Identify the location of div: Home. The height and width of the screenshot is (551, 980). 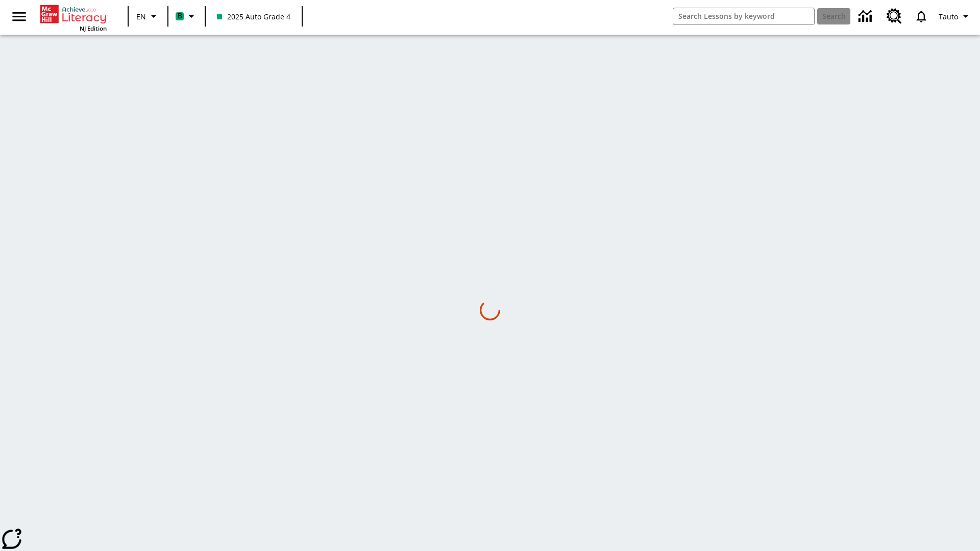
(74, 17).